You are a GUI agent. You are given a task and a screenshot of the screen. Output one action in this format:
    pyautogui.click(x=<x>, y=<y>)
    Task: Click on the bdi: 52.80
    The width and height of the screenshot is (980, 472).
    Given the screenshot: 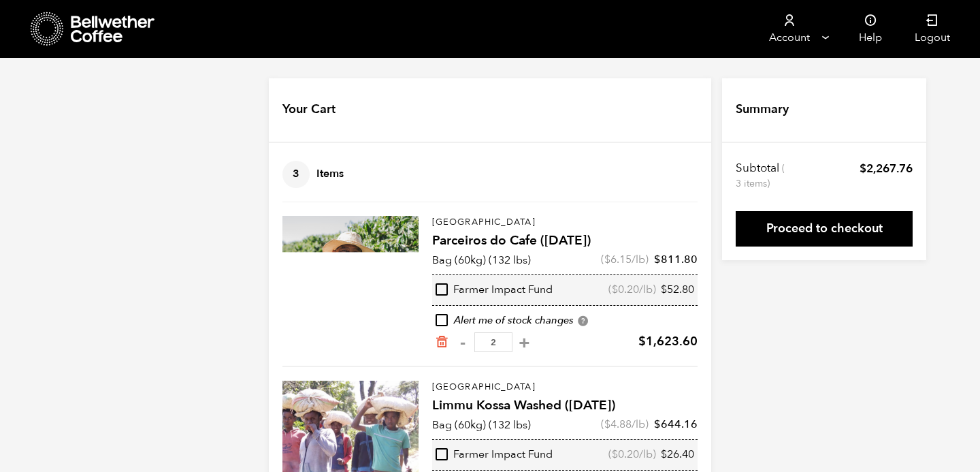 What is the action you would take?
    pyautogui.click(x=677, y=289)
    